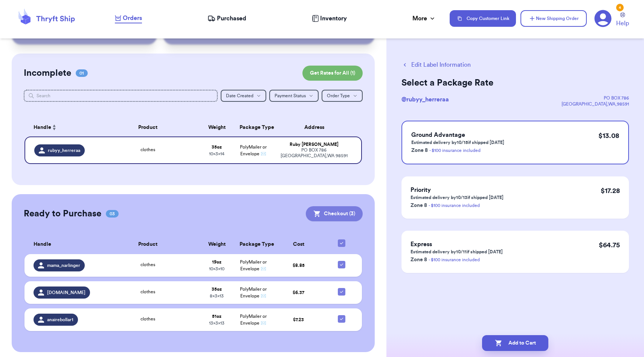  Describe the element at coordinates (47, 73) in the screenshot. I see `h2: Incomplete` at that location.